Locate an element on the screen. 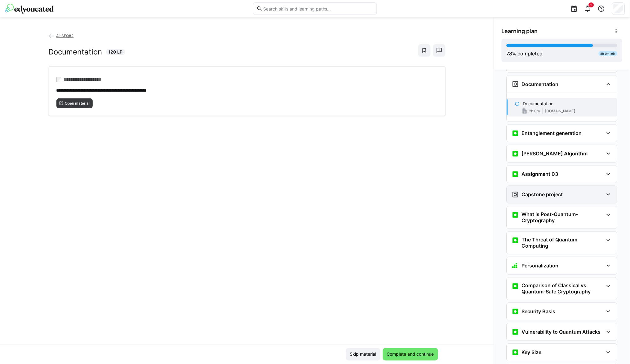 The width and height of the screenshot is (630, 364). span: 120 LP is located at coordinates (116, 52).